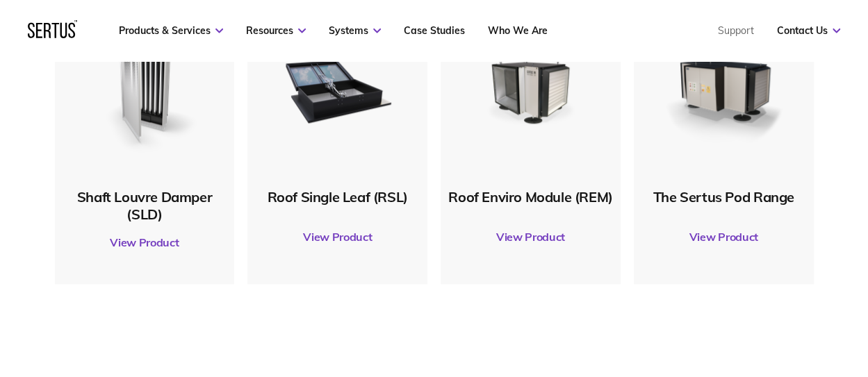  Describe the element at coordinates (743, 297) in the screenshot. I see `div: Chat Widget` at that location.